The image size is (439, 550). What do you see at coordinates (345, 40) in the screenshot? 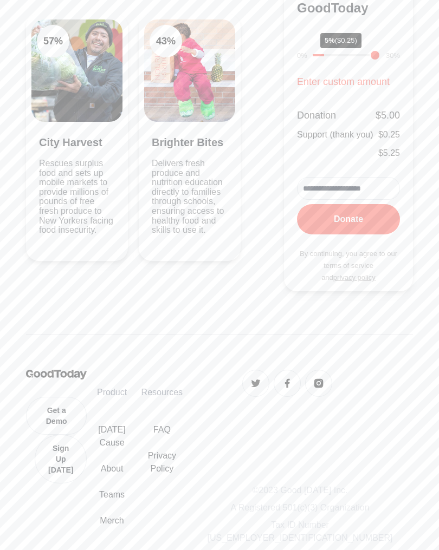
I see `span: ($0.25)` at bounding box center [345, 40].